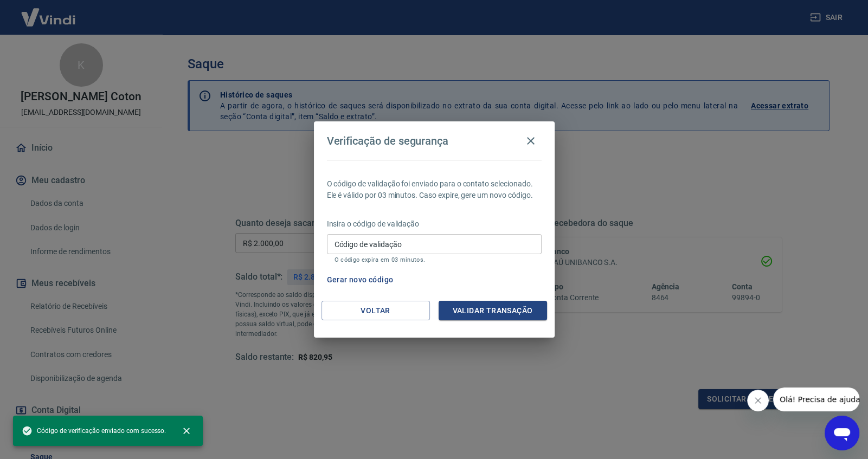  What do you see at coordinates (388, 141) in the screenshot?
I see `h4: Verificação de segurança` at bounding box center [388, 141].